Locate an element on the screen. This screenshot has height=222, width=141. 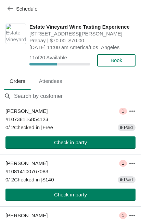
span: 11 of 20 Available is located at coordinates (48, 57).